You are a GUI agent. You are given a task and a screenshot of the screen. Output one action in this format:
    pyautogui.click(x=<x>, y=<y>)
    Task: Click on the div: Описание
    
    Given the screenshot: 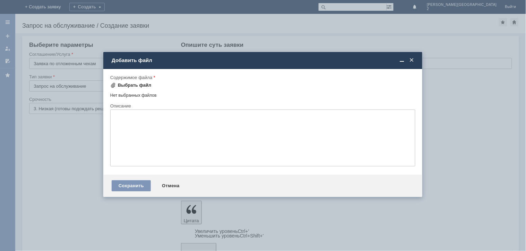 What is the action you would take?
    pyautogui.click(x=262, y=106)
    